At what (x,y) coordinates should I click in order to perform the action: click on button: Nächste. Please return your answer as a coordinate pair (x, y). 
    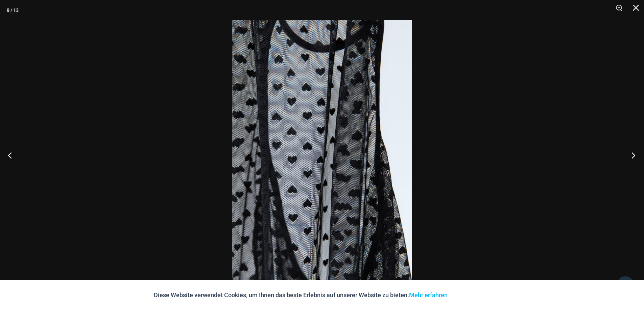
    Looking at the image, I should click on (631, 155).